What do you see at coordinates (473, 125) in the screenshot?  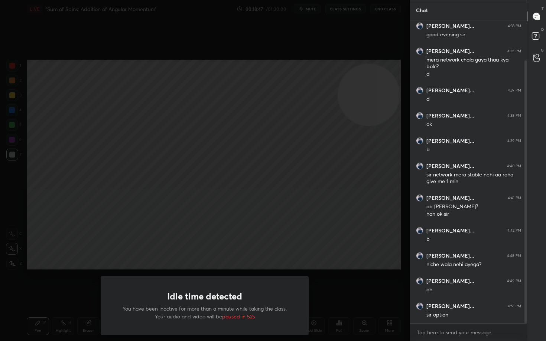 I see `div: ok` at bounding box center [473, 125].